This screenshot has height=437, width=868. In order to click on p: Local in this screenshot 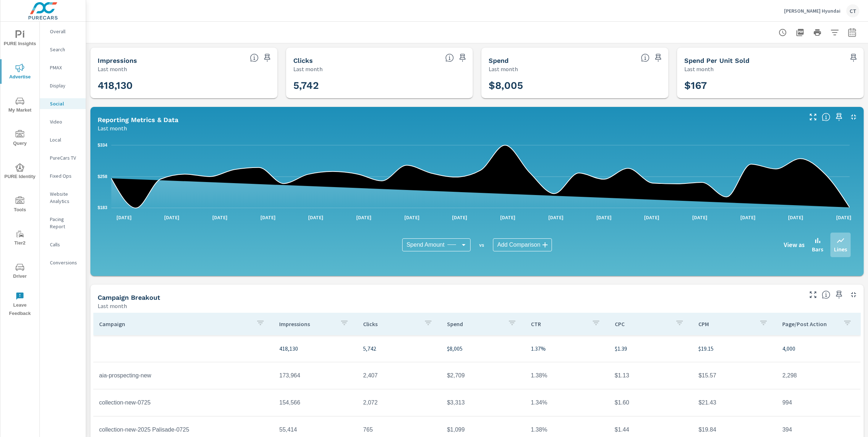, I will do `click(64, 140)`.